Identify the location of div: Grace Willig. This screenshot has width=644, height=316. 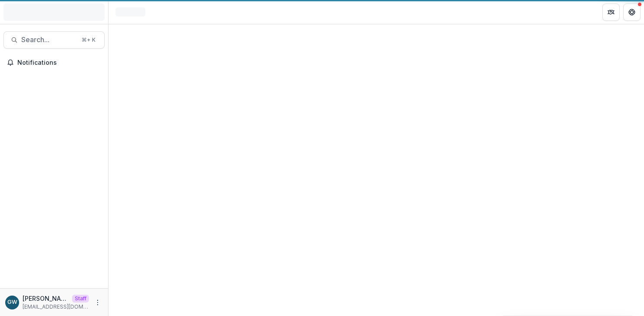
(12, 302).